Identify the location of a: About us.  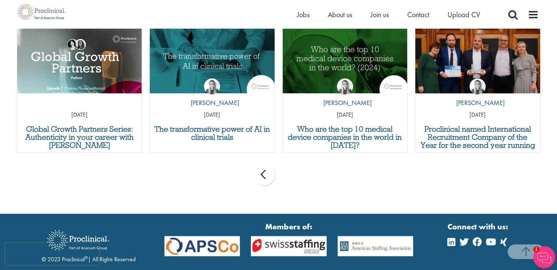
(340, 15).